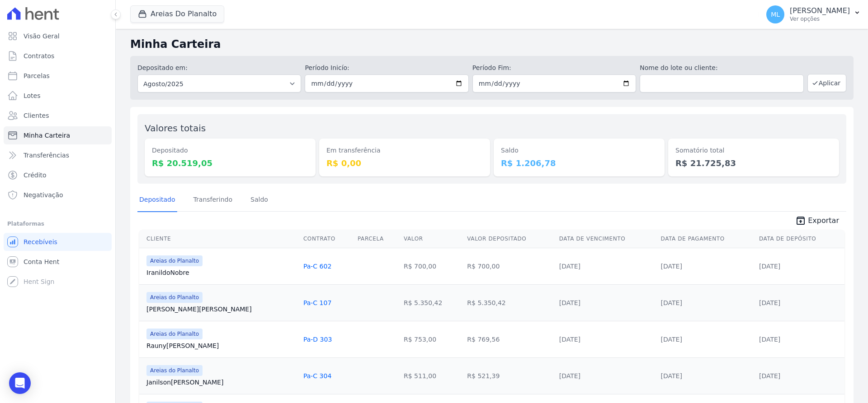 The height and width of the screenshot is (403, 868). What do you see at coordinates (41, 262) in the screenshot?
I see `span: Conta Hent` at bounding box center [41, 262].